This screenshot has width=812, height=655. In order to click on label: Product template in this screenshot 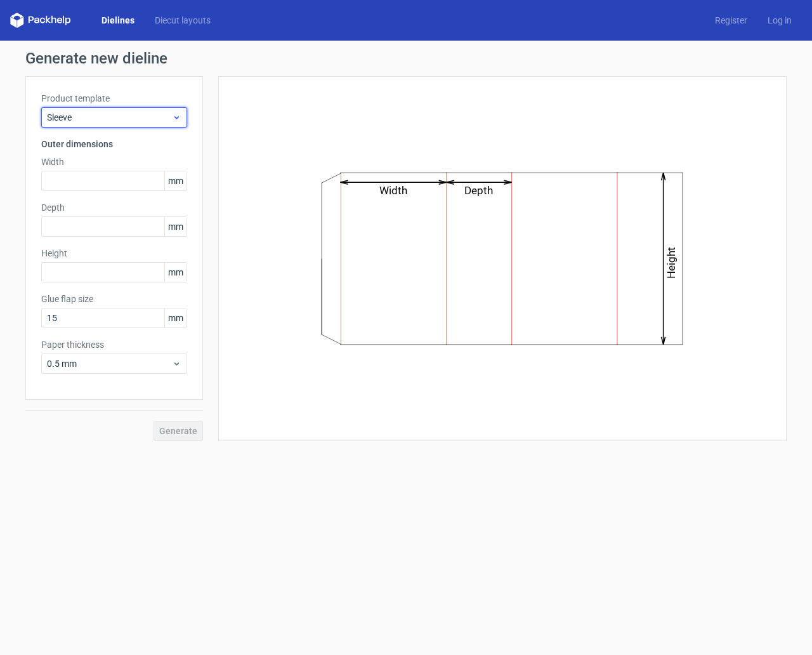, I will do `click(114, 99)`.